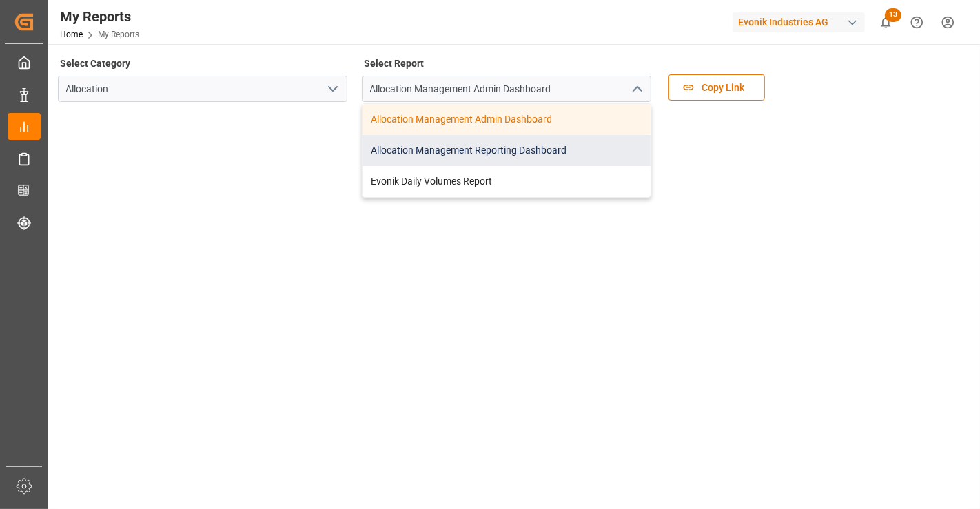  What do you see at coordinates (71, 35) in the screenshot?
I see `a: Home` at bounding box center [71, 35].